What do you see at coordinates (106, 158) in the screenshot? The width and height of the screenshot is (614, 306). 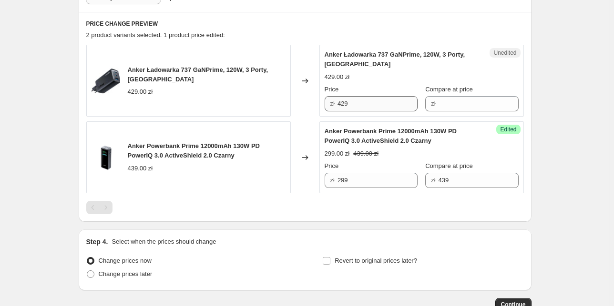 I see `img: Rectangle4_3840x_02fcbefc-980c-4823-a104-275327bbce90_80x.webp` at bounding box center [106, 158].